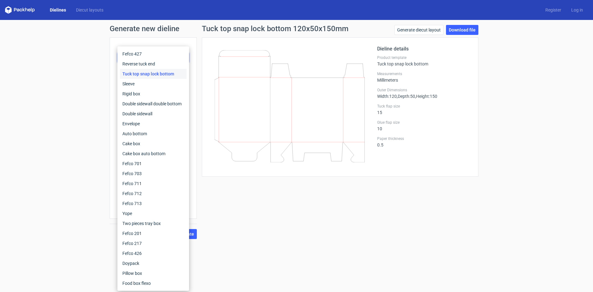  Describe the element at coordinates (153, 193) in the screenshot. I see `div: Fefco 712` at that location.